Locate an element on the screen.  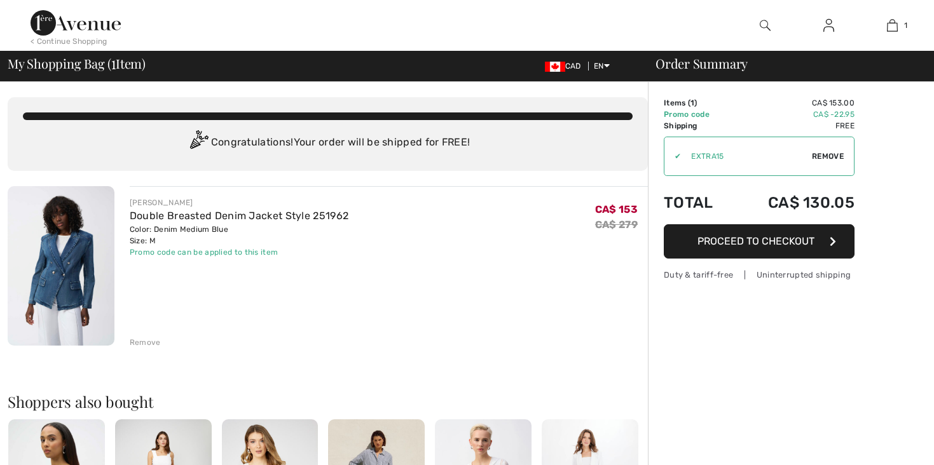
img: Canadian Dollar is located at coordinates (555, 67).